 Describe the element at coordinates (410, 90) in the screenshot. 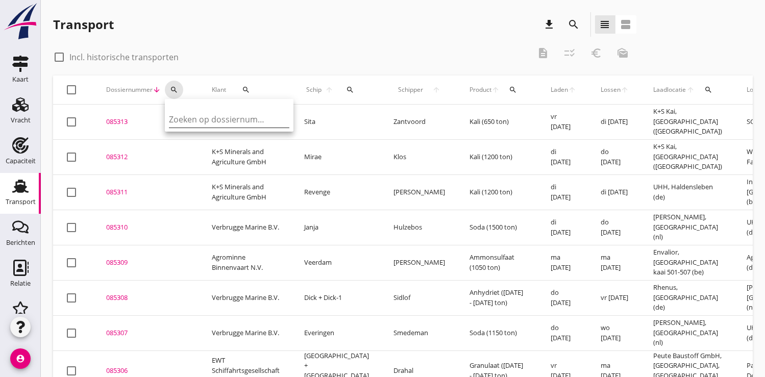

I see `span: Schipper` at that location.